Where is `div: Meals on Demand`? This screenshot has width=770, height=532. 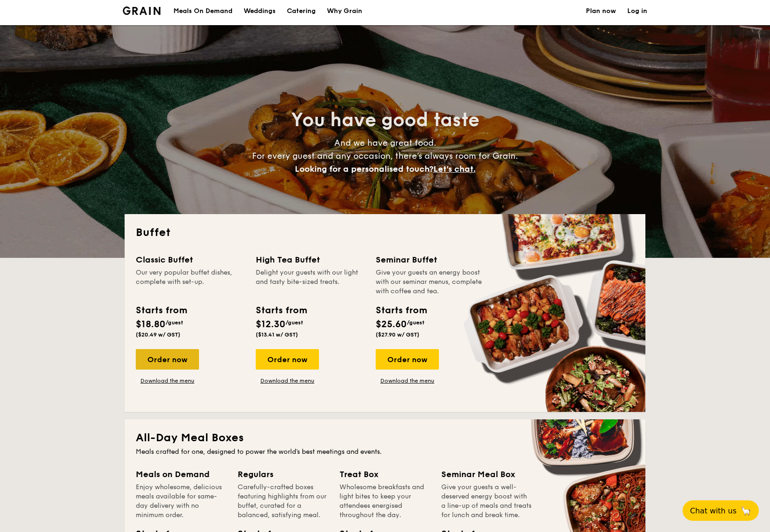
div: Meals on Demand is located at coordinates (181, 474).